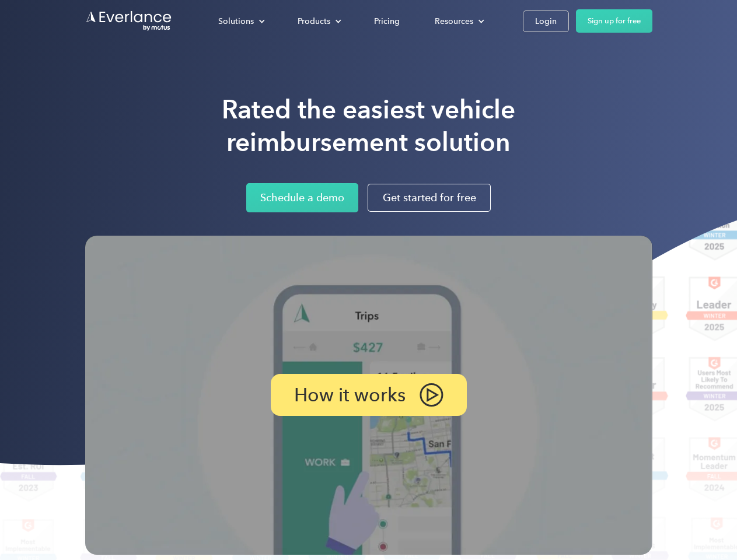 This screenshot has width=737, height=560. What do you see at coordinates (546, 21) in the screenshot?
I see `div: Login` at bounding box center [546, 21].